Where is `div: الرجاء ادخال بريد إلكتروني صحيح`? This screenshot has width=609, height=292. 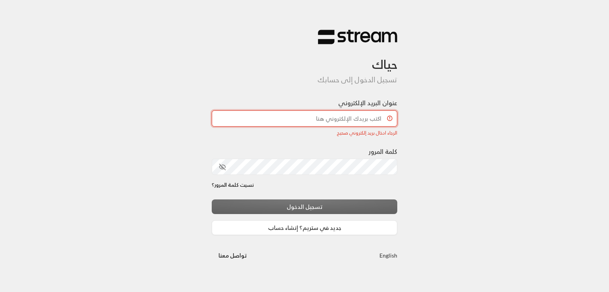
div: الرجاء ادخال بريد إلكتروني صحيح is located at coordinates (304, 133).